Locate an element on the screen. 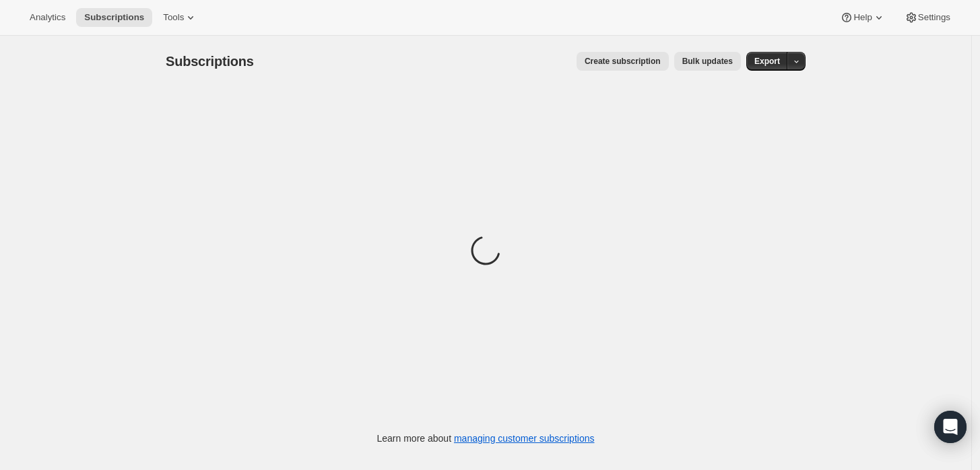 The height and width of the screenshot is (470, 980). a: managing customer subscriptions is located at coordinates (524, 439).